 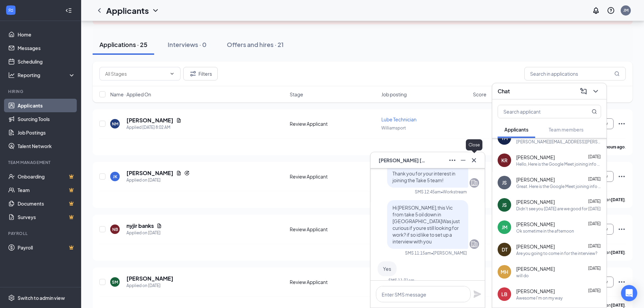 I want to click on div: SM, so click(x=115, y=282).